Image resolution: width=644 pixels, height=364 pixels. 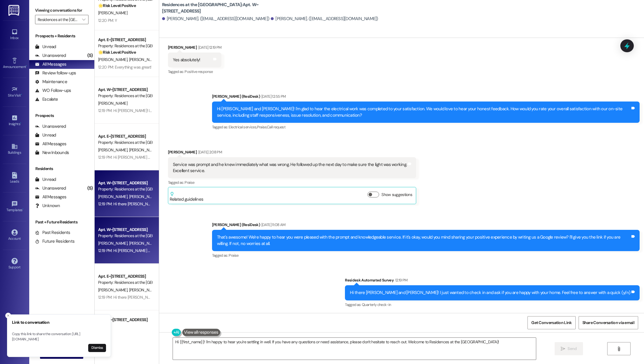 What do you see at coordinates (47, 206) in the screenshot?
I see `div: Unknown` at bounding box center [47, 206].